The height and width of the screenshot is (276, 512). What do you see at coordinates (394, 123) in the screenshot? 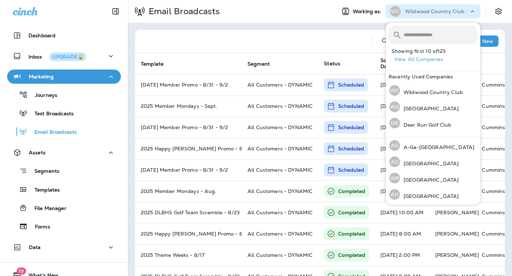
I see `div: DR` at bounding box center [394, 123].